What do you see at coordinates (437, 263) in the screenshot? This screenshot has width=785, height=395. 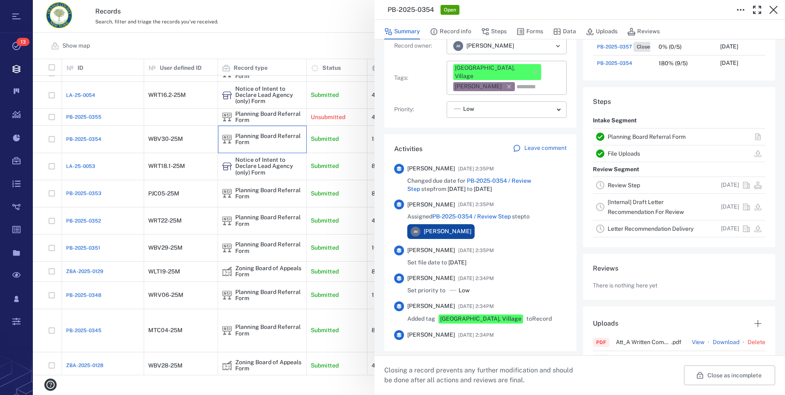 I see `span: Set file date to` at bounding box center [437, 263].